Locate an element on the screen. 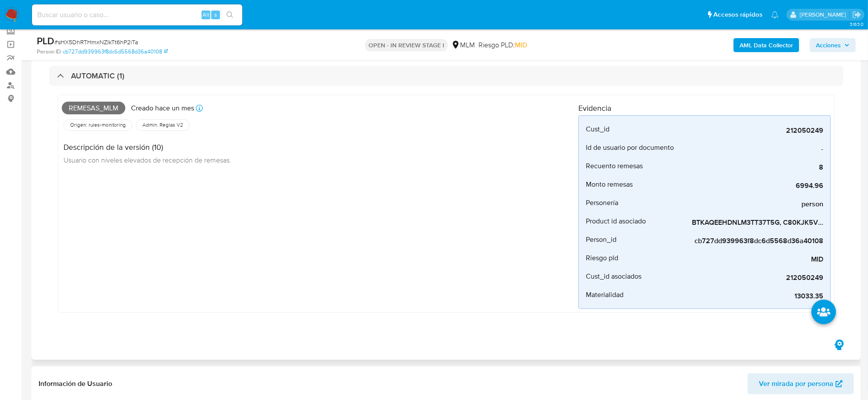  span: Remesas_mlm is located at coordinates (93, 108).